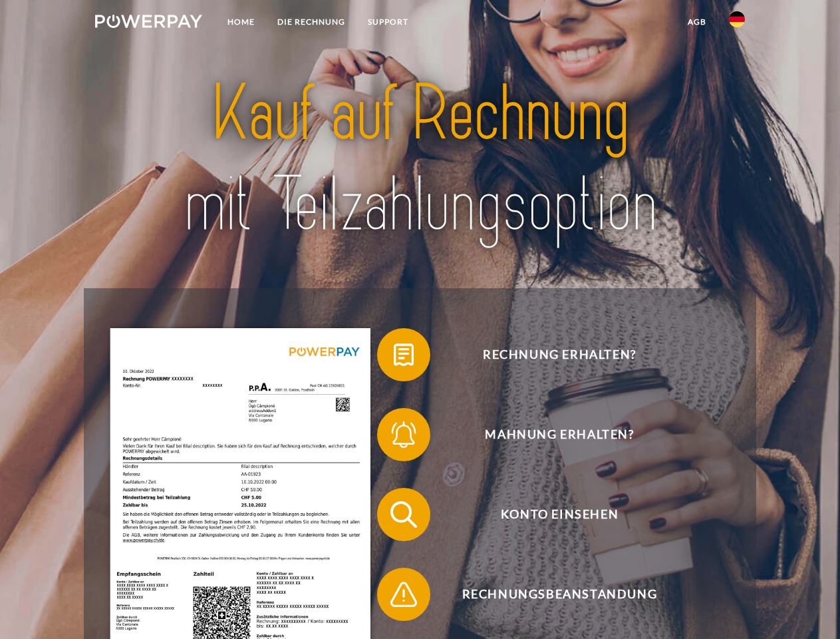  I want to click on a: Konto einsehen, so click(551, 514).